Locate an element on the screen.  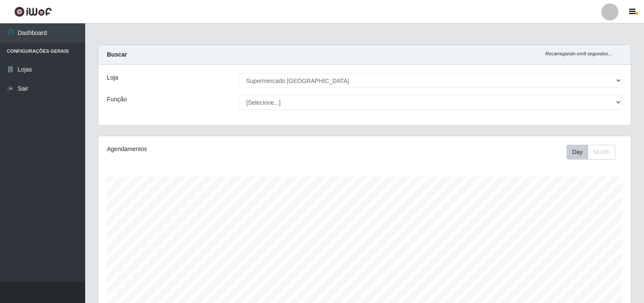
img: CoreUI Logo is located at coordinates (33, 11).